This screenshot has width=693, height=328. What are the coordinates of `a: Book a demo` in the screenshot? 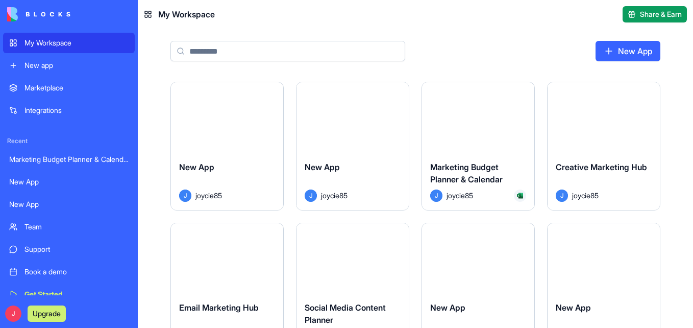 It's located at (69, 272).